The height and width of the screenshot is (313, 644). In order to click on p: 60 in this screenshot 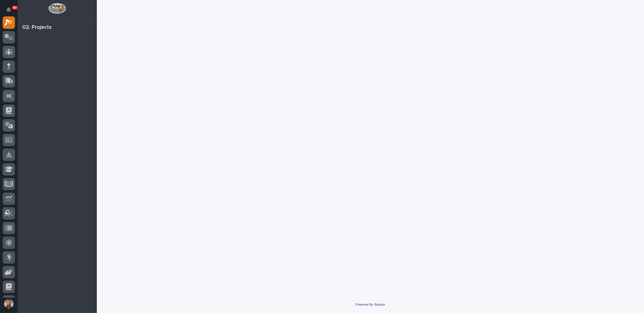, I will do `click(15, 8)`.